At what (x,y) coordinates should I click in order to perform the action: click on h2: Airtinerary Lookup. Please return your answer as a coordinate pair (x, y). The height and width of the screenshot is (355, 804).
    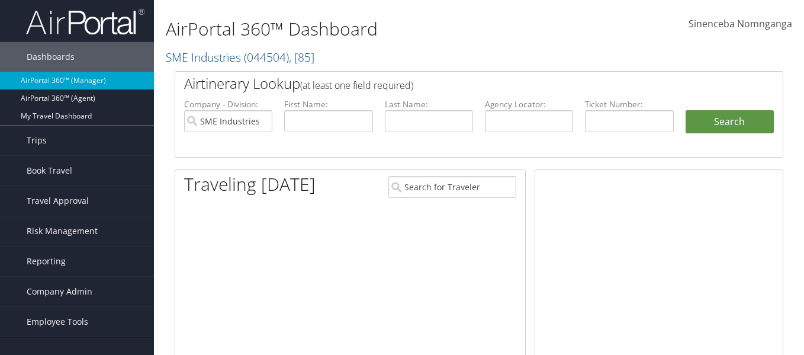
    Looking at the image, I should click on (453, 83).